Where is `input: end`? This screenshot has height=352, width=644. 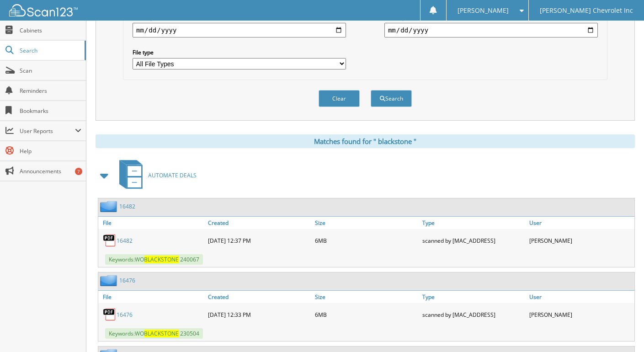
input: end is located at coordinates (491, 30).